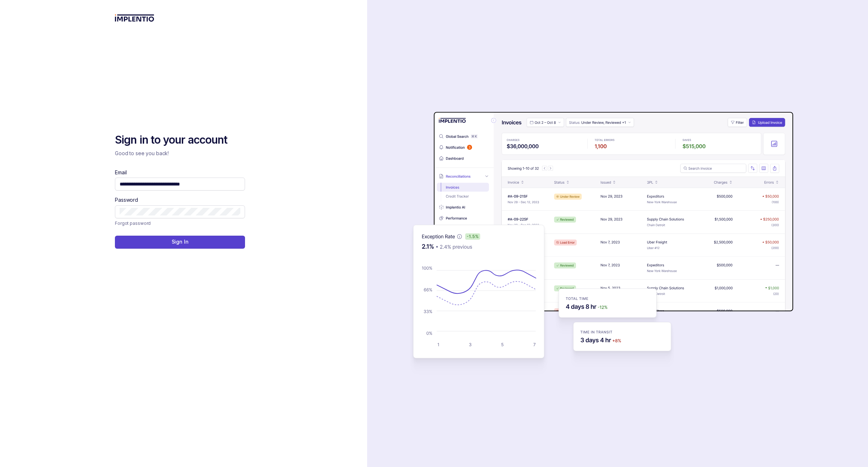  Describe the element at coordinates (180, 242) in the screenshot. I see `p: Sign In` at that location.